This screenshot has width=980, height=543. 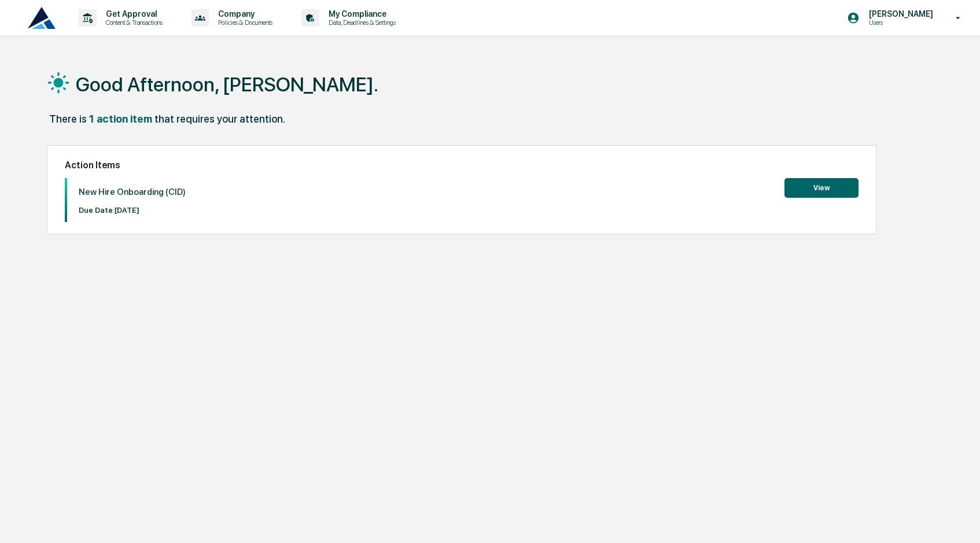 I want to click on p: Get Approval, so click(x=132, y=14).